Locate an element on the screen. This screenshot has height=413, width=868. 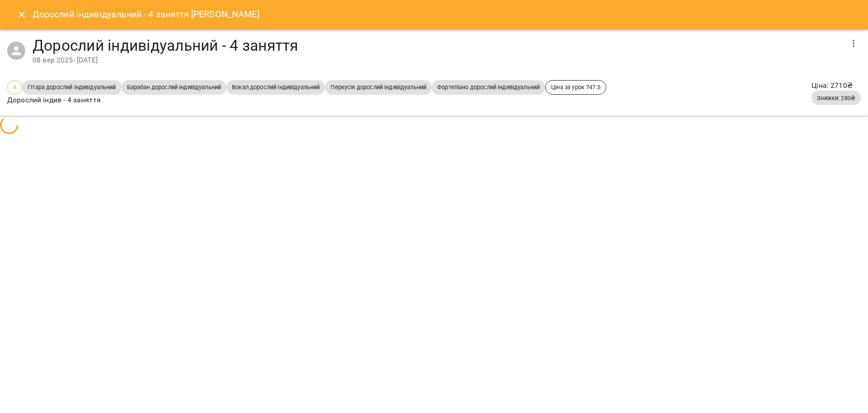
span: Знижки: 280₴ is located at coordinates (836, 97).